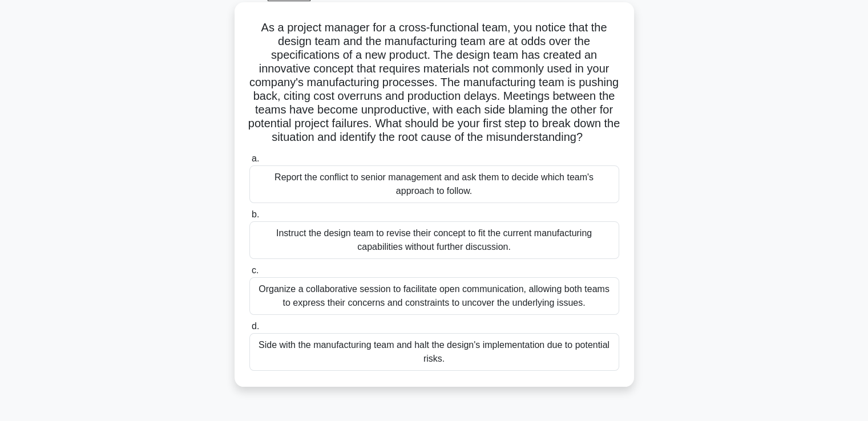  Describe the element at coordinates (434, 352) in the screenshot. I see `div: Side with the manufacturing team and halt the design's implementation due to potential risks.` at that location.